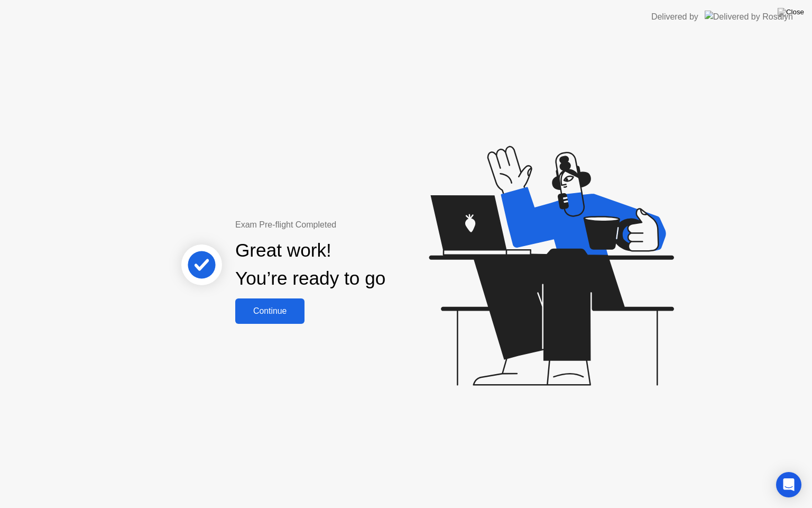 This screenshot has height=508, width=812. Describe the element at coordinates (748, 16) in the screenshot. I see `img: Delivered by Rosalyn` at that location.